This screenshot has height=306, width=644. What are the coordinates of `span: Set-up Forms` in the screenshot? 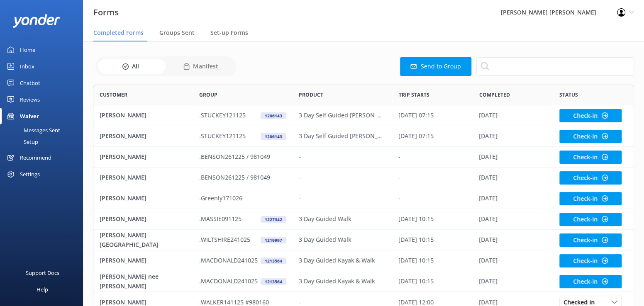 It's located at (229, 33).